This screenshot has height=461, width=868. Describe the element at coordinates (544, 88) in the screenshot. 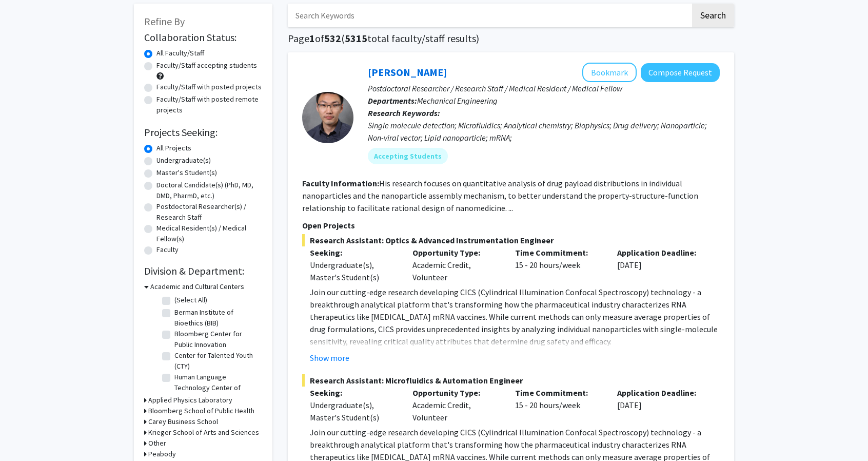

I see `p: Postdoctoral Researcher / Research Staff / Medical Resident / Medical Fellow` at that location.